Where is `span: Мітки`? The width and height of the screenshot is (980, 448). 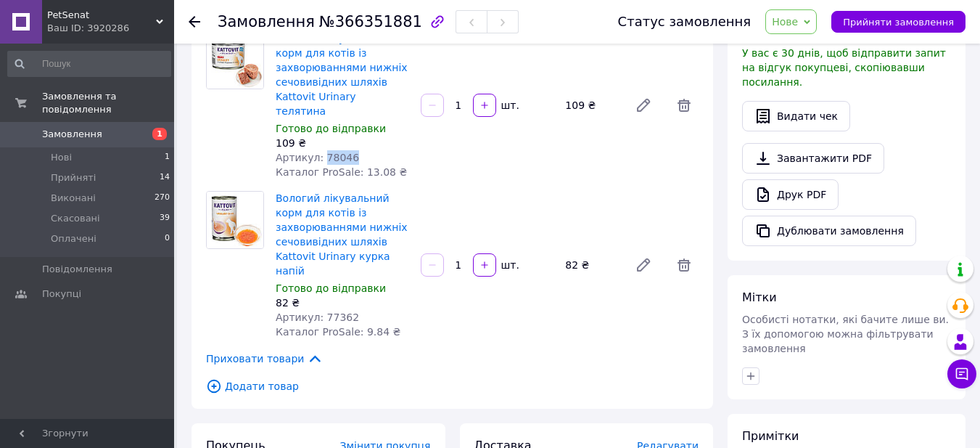
span: Мітки is located at coordinates (759, 297).